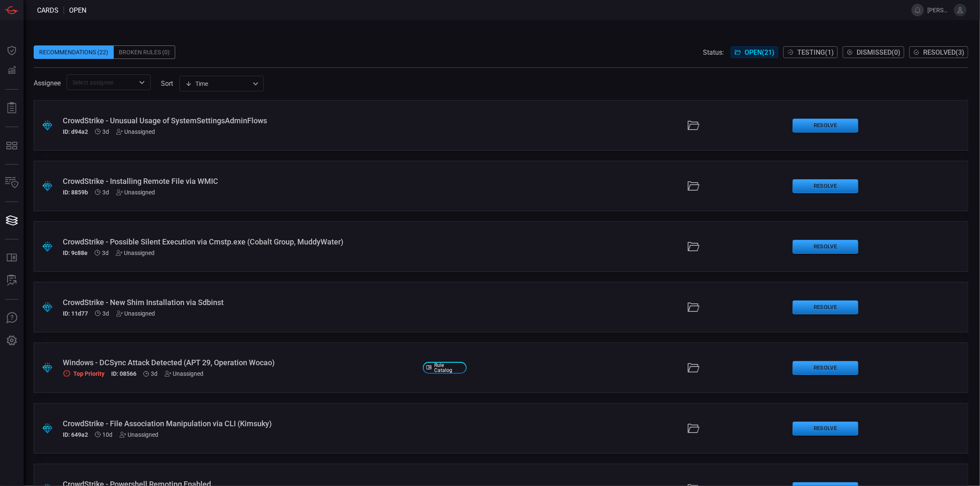 The width and height of the screenshot is (980, 486). Describe the element at coordinates (83, 373) in the screenshot. I see `div: Top Priority` at that location.